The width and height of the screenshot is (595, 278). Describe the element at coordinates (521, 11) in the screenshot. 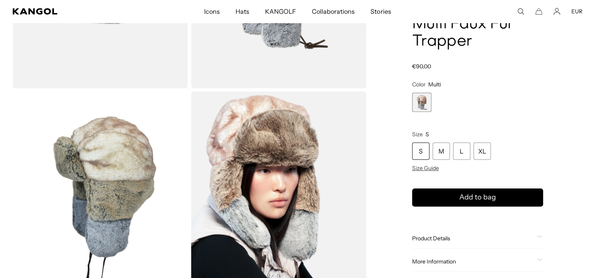

I see `summary: Search here` at that location.